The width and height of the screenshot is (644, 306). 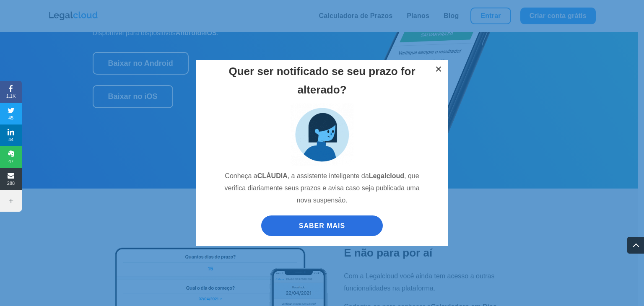 What do you see at coordinates (322, 135) in the screenshot?
I see `img: claudia_assistente` at bounding box center [322, 135].